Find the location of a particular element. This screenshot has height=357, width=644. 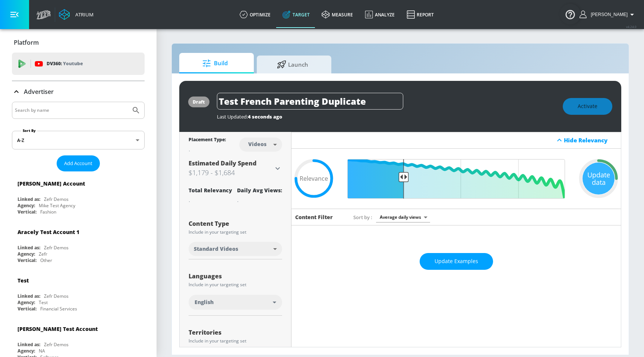

div: DV360: Youtube is located at coordinates (78, 64).